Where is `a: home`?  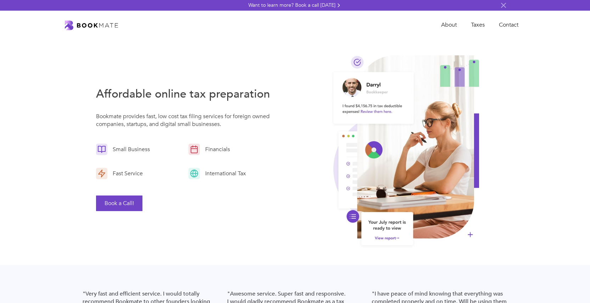 a: home is located at coordinates (91, 25).